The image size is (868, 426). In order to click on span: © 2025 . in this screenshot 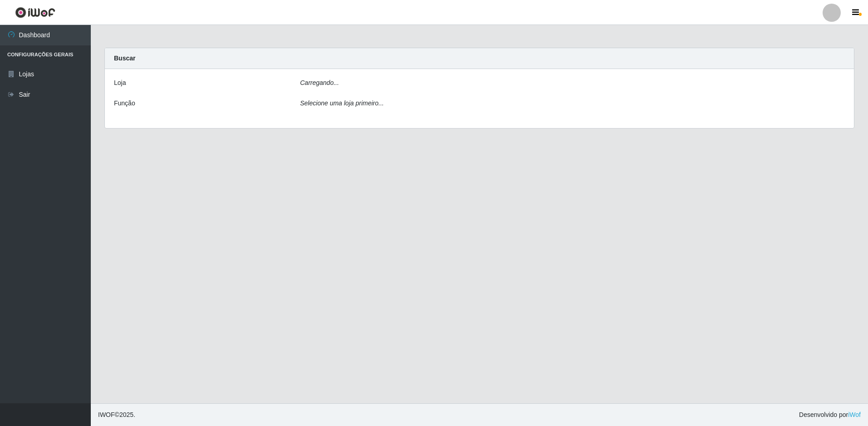, I will do `click(117, 415)`.